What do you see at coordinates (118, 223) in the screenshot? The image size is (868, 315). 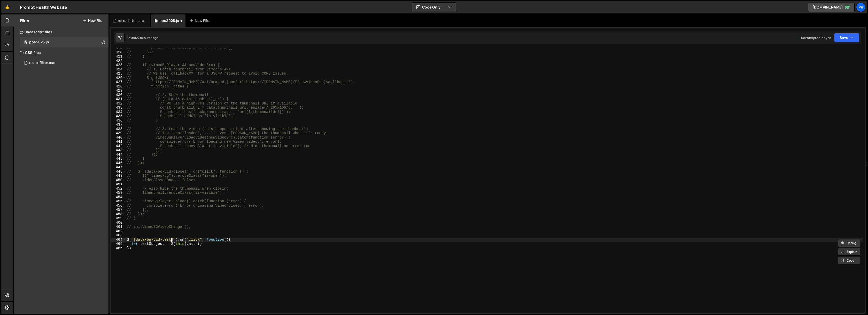 I see `div: 460` at bounding box center [118, 223].